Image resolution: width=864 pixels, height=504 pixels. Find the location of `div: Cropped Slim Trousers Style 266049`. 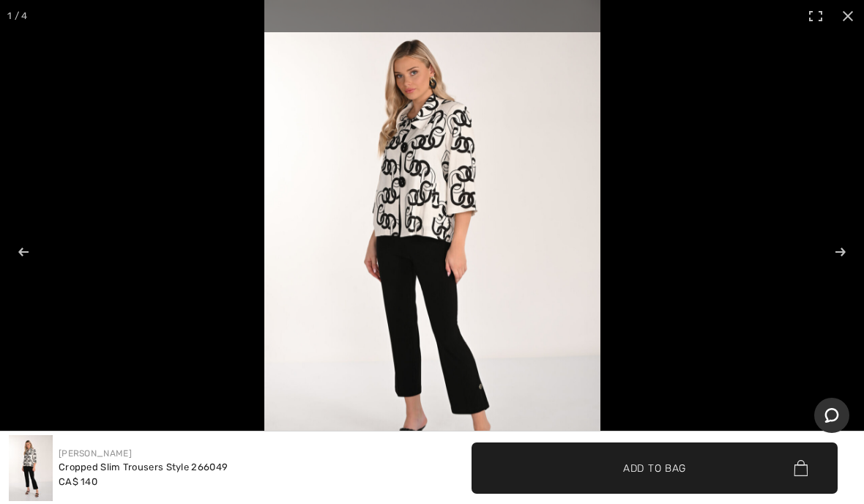

div: Cropped Slim Trousers Style 266049 is located at coordinates (143, 467).